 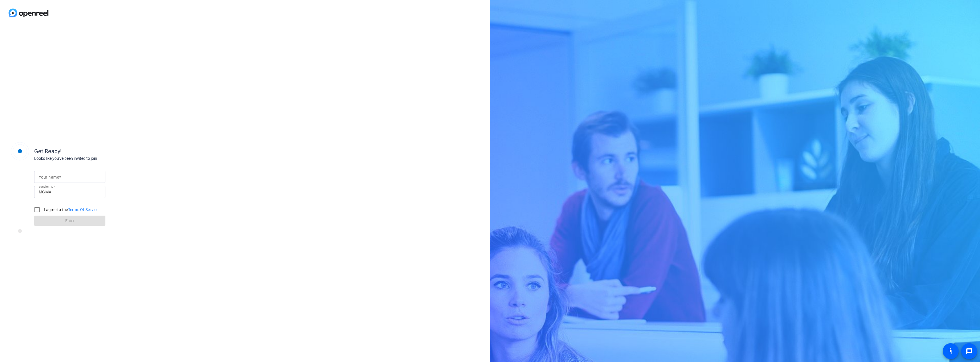 What do you see at coordinates (91, 152) in the screenshot?
I see `div: Get Ready!` at bounding box center [91, 152].